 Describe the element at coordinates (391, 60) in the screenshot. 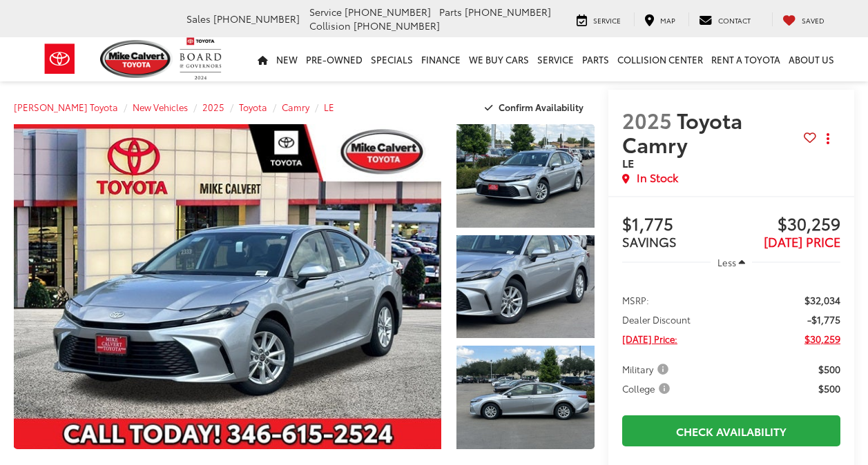

I see `a: Specials` at that location.